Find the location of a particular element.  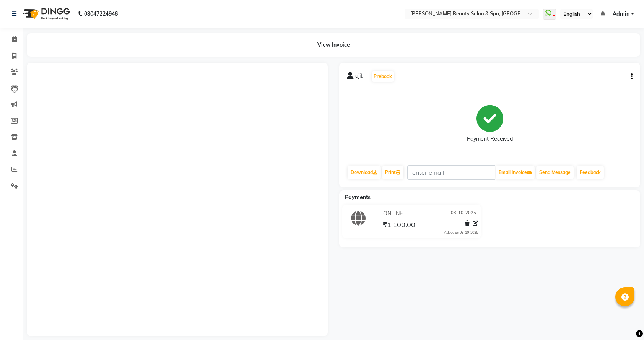

button: Prebook is located at coordinates (383, 77).